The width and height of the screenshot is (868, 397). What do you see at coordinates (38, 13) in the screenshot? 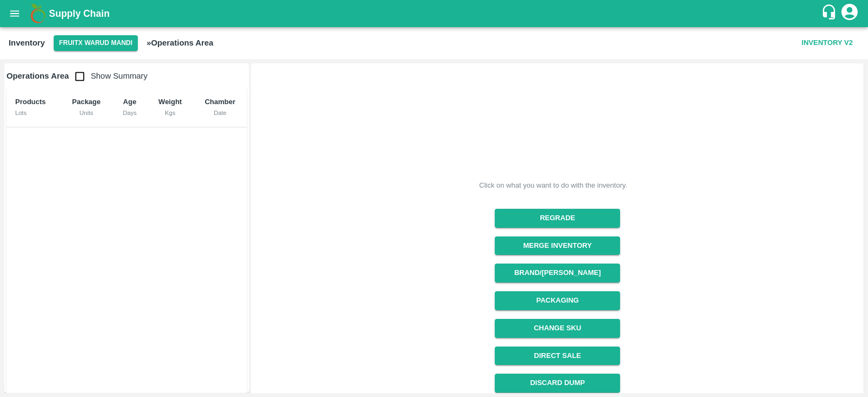
I see `img: logo` at bounding box center [38, 13].